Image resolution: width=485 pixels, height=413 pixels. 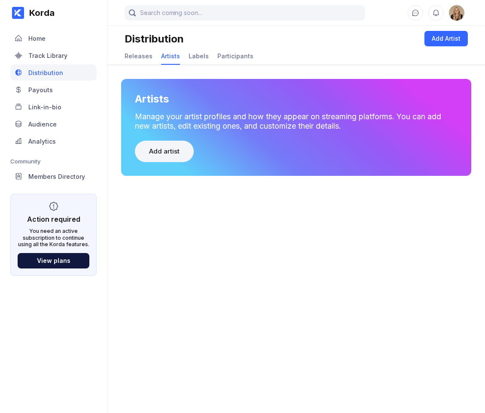 I want to click on div: Alina Verbenchuk, so click(x=456, y=13).